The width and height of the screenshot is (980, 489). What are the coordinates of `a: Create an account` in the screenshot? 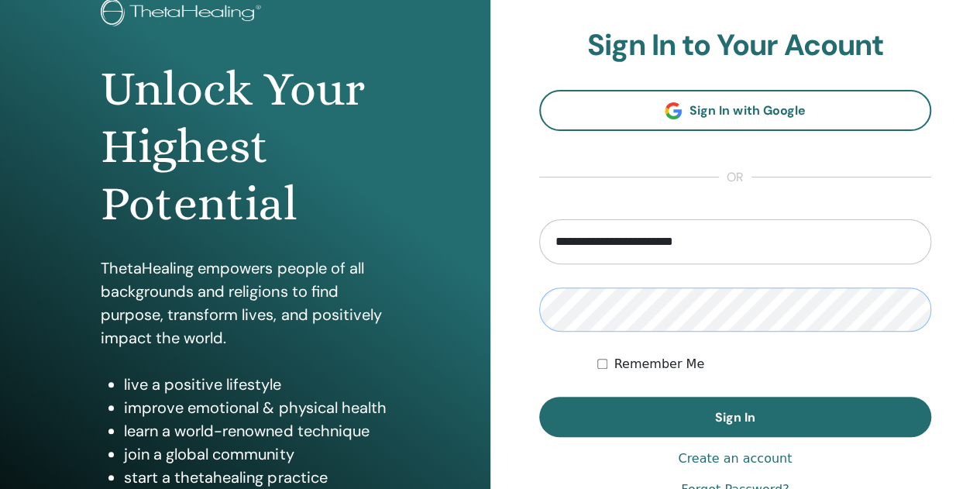 It's located at (734, 459).